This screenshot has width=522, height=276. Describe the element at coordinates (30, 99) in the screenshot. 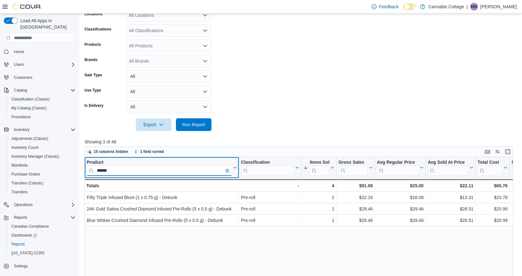

I see `a: Classification (Classic)` at that location.